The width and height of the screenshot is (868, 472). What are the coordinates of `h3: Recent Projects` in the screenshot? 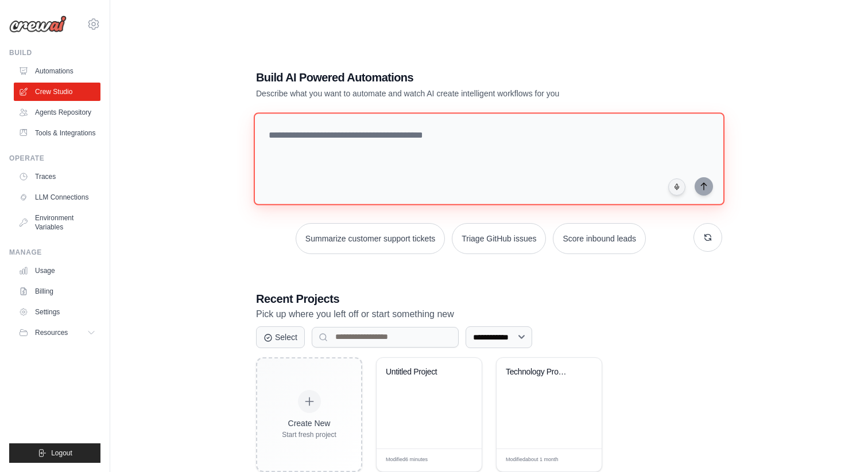 It's located at (489, 299).